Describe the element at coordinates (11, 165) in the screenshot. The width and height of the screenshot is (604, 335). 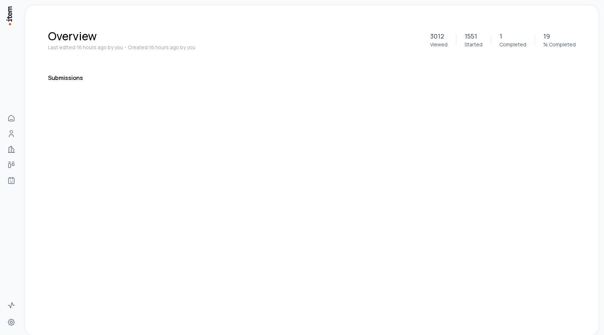
I see `a: Deals` at that location.